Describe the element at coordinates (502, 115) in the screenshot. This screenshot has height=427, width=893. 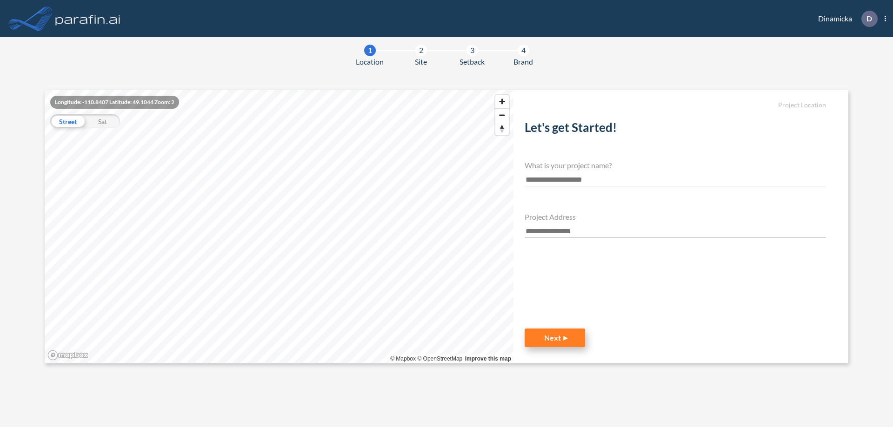
I see `span: Zoom out` at that location.